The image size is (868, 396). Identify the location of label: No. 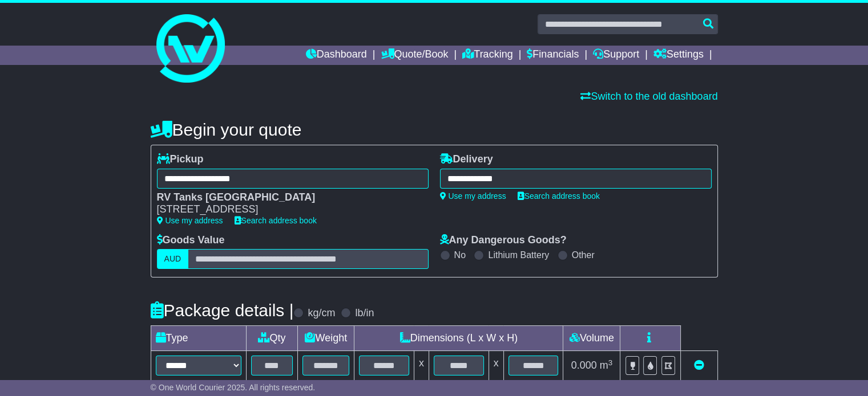
(460, 255).